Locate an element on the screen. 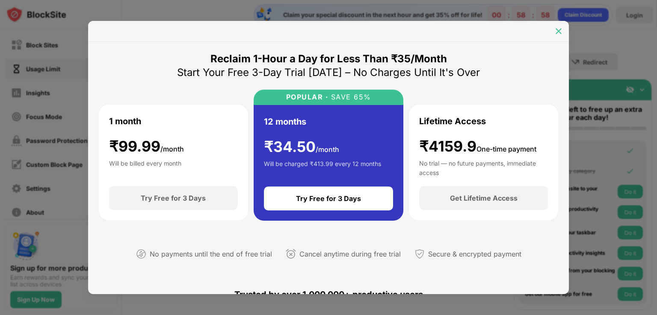 This screenshot has height=315, width=657. div: Will be charged ₹413.99 every 12 months is located at coordinates (322, 168).